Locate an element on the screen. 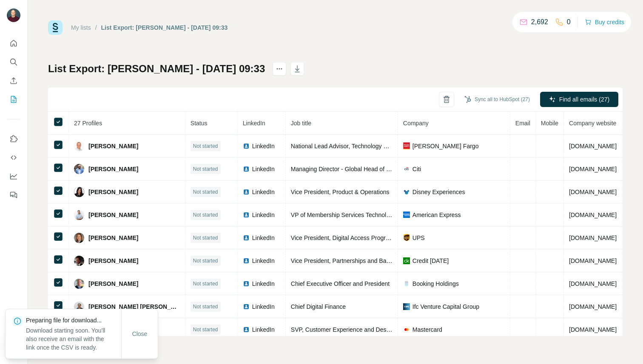 The image size is (643, 364). span: Chief Executive Officer and President is located at coordinates (340, 284).